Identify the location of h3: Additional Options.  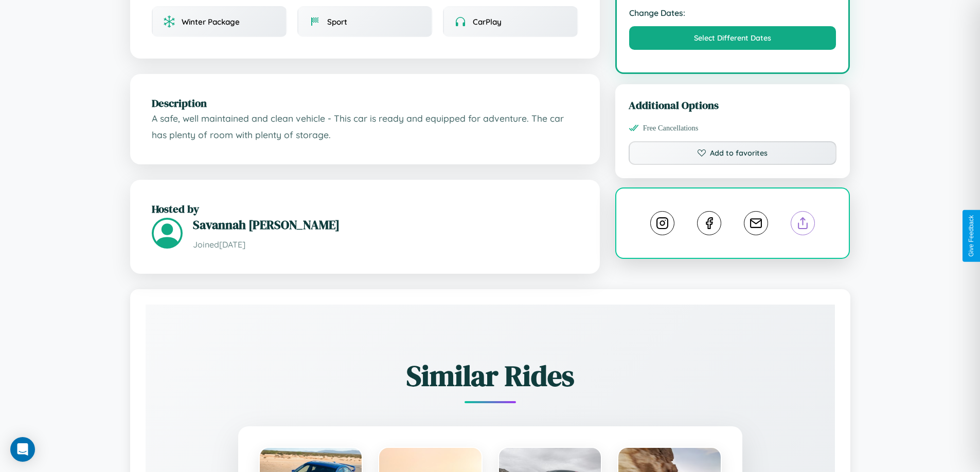
(733, 104).